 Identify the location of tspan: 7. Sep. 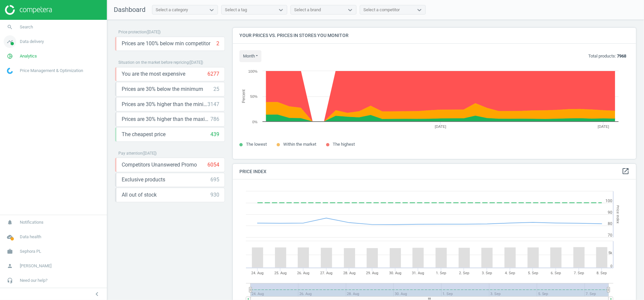
(579, 273).